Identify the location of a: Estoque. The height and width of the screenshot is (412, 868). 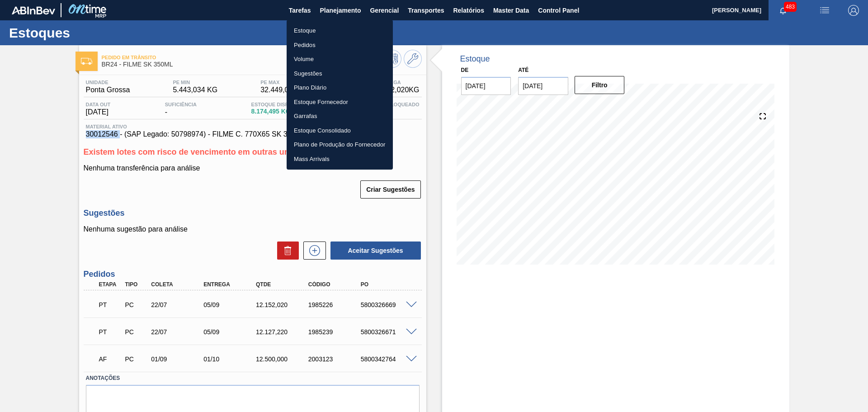
(340, 31).